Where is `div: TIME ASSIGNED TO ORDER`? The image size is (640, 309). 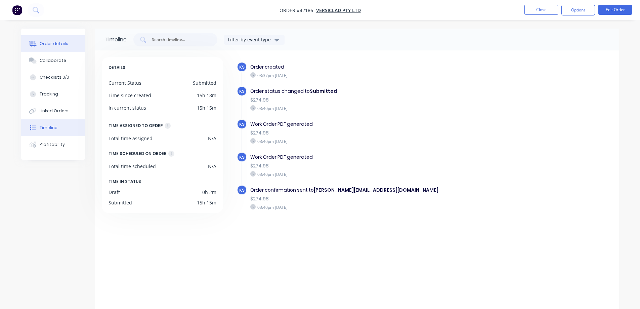 div: TIME ASSIGNED TO ORDER is located at coordinates (136, 126).